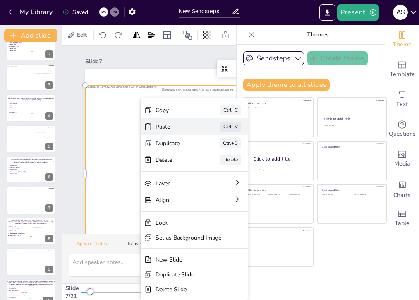  Describe the element at coordinates (49, 146) in the screenshot. I see `div: 5` at that location.